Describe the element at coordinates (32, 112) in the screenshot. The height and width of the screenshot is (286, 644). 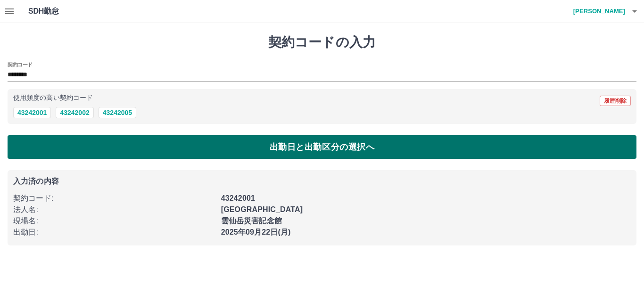
I see `button: 43242001` at that location.